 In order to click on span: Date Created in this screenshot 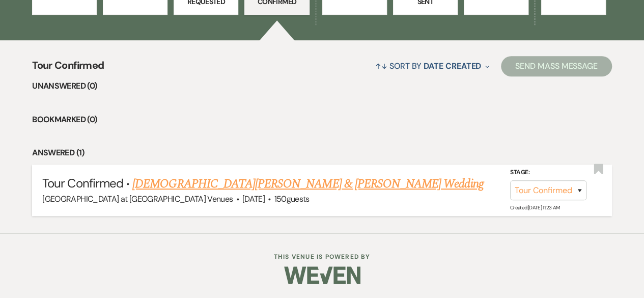, I will do `click(452, 66)`.